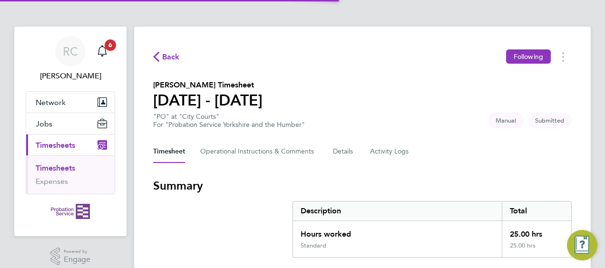 The height and width of the screenshot is (268, 605). Describe the element at coordinates (55, 168) in the screenshot. I see `a: Timesheets` at that location.